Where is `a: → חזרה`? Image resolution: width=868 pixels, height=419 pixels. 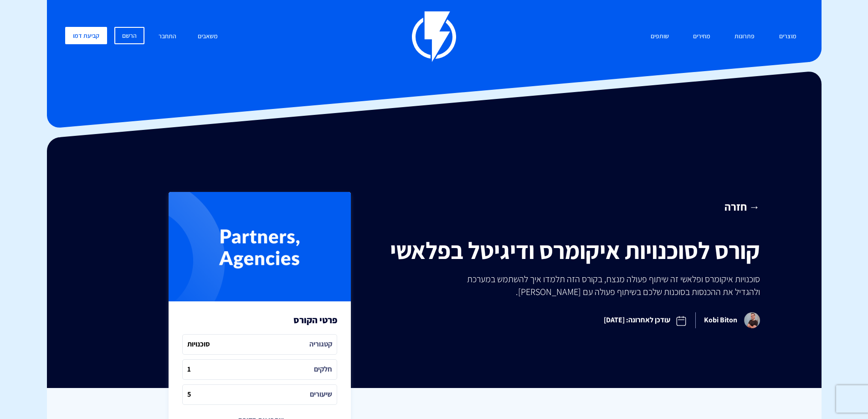 a: → חזרה is located at coordinates (573, 207).